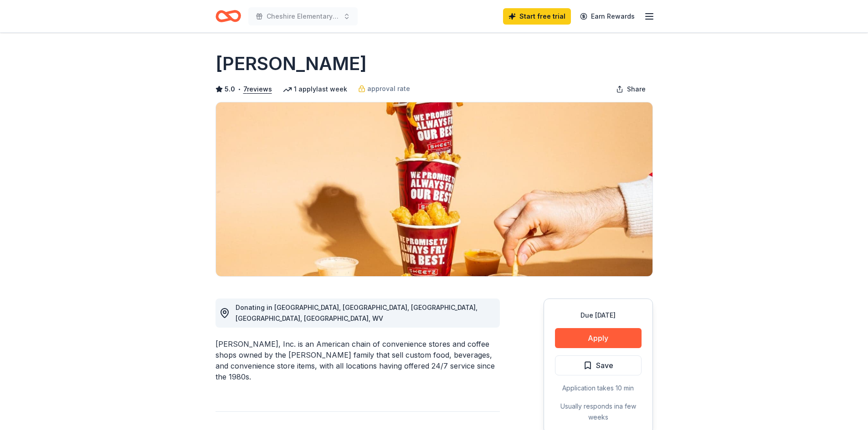 This screenshot has width=868, height=430. What do you see at coordinates (389, 89) in the screenshot?
I see `span: approval rate` at bounding box center [389, 89].